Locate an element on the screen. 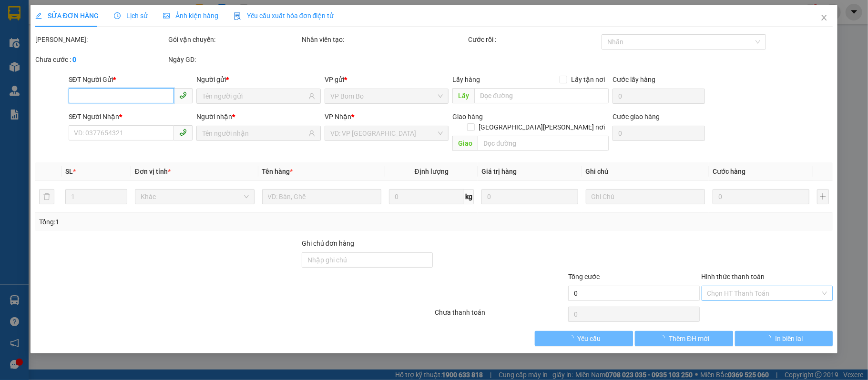  span: VP Bom Bo is located at coordinates (386, 96).